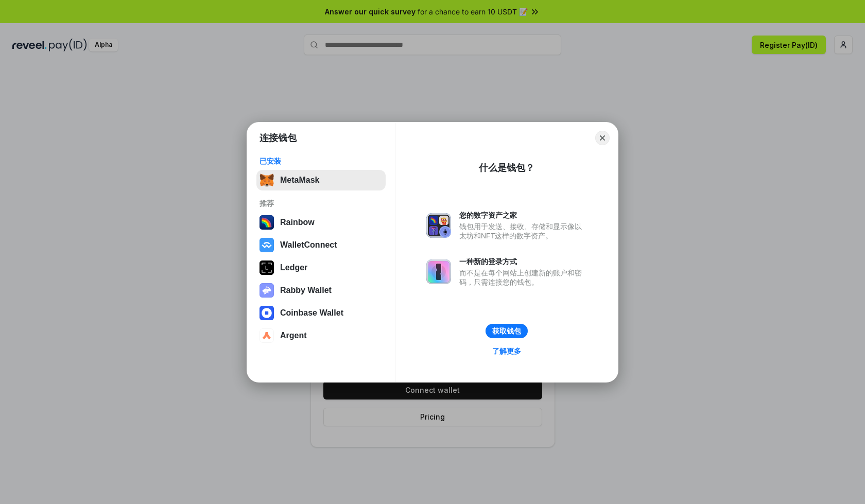 Image resolution: width=865 pixels, height=504 pixels. What do you see at coordinates (320, 203) in the screenshot?
I see `div: 推荐` at bounding box center [320, 203].